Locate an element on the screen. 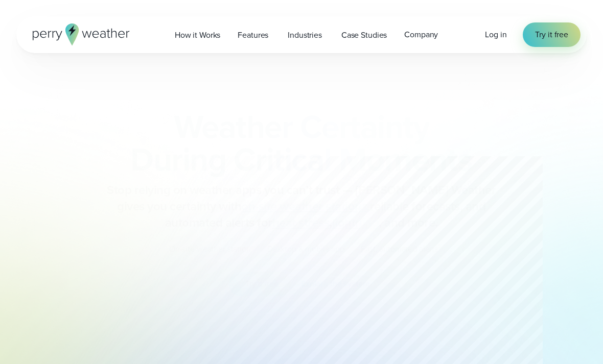 This screenshot has height=364, width=603. span: Case Studies is located at coordinates (364, 35).